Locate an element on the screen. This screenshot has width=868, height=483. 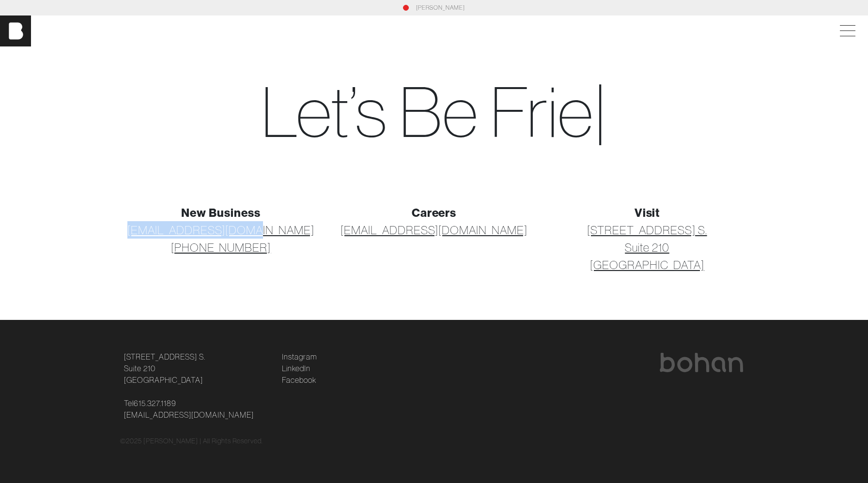
div: New Business is located at coordinates (221, 212).